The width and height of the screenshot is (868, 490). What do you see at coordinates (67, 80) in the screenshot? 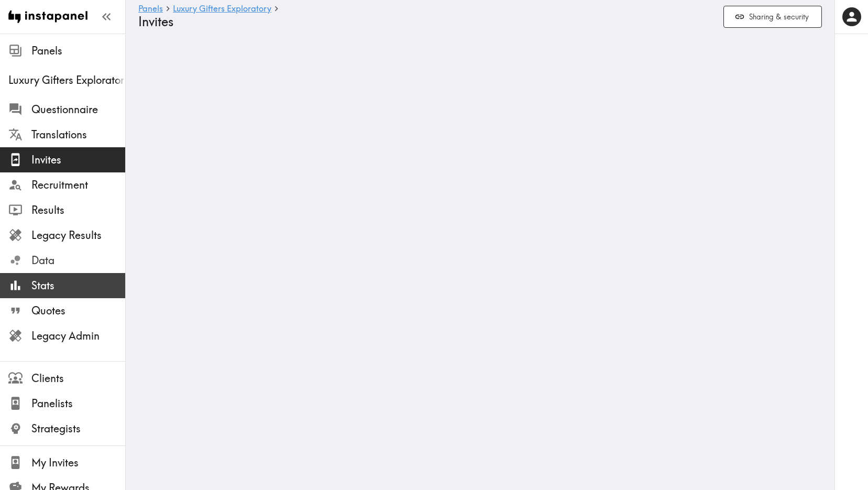
I see `div: Luxury Gifters Exploratory` at bounding box center [67, 80].